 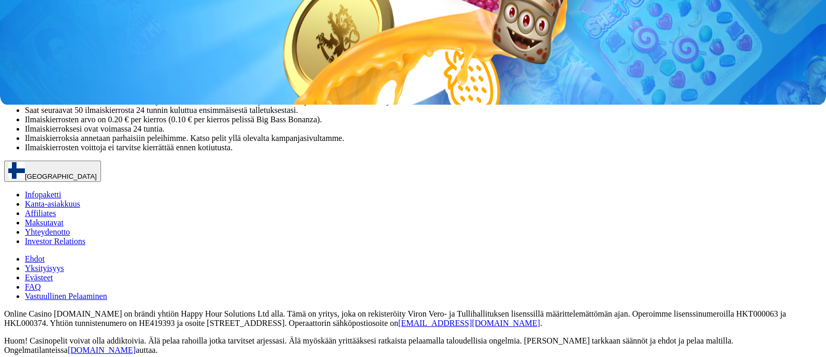 What do you see at coordinates (47, 231) in the screenshot?
I see `span: Yhteydenotto` at bounding box center [47, 231].